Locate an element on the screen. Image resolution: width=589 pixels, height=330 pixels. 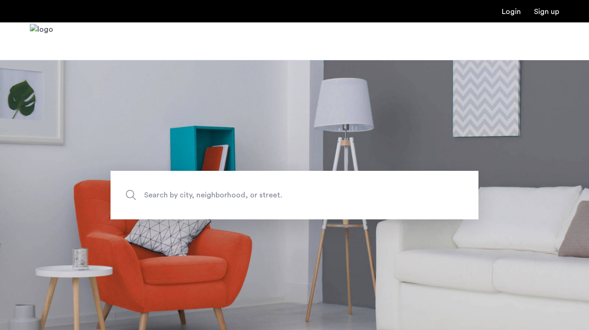
a: Login is located at coordinates (511, 12).